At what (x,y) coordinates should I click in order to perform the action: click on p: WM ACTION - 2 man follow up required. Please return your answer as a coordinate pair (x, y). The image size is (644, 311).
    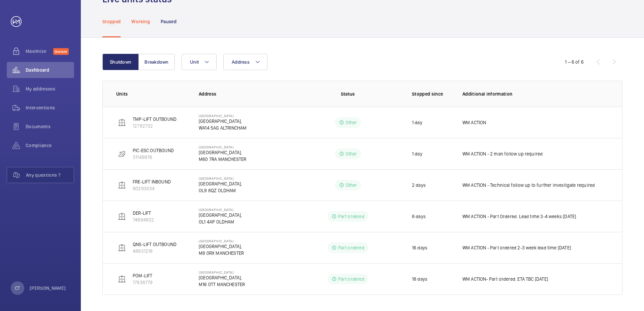
    Looking at the image, I should click on (503, 154).